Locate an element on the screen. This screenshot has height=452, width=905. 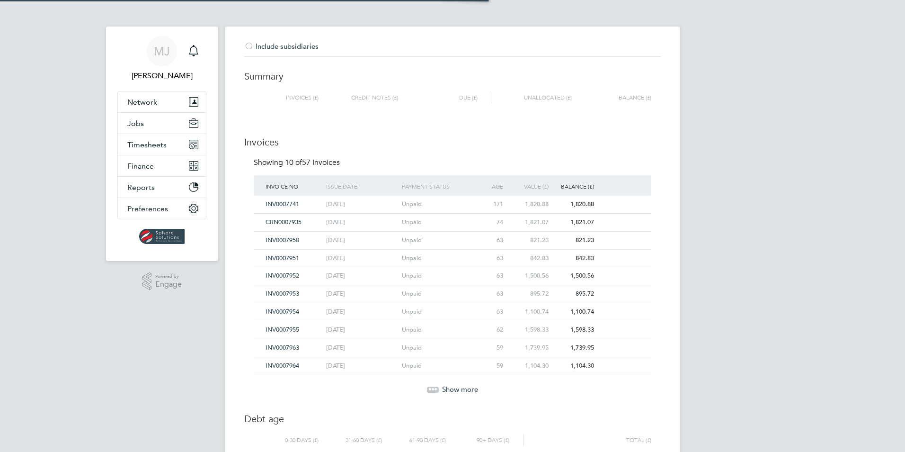
div: 61-90 days (£) is located at coordinates (414, 440).